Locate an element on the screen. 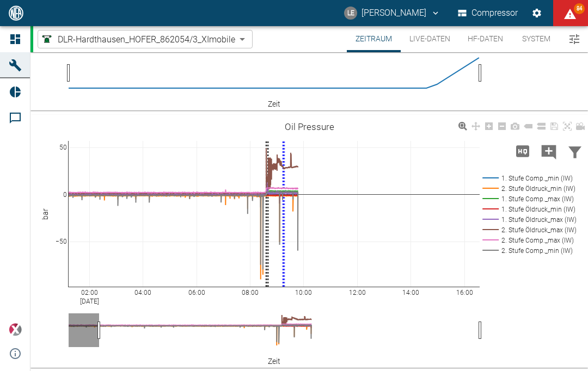 This screenshot has width=588, height=371. text: 1. Stufe Öldruck_max (IW) is located at coordinates (539, 220).